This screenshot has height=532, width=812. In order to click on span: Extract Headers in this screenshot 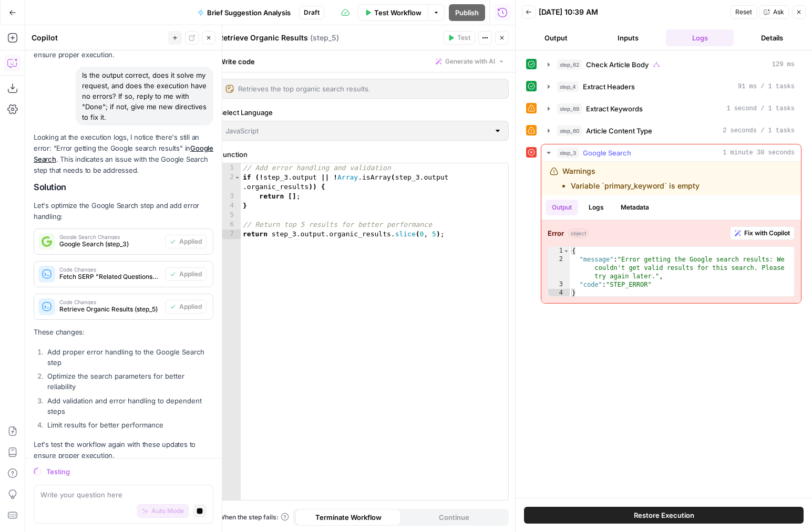, I will do `click(608, 87)`.